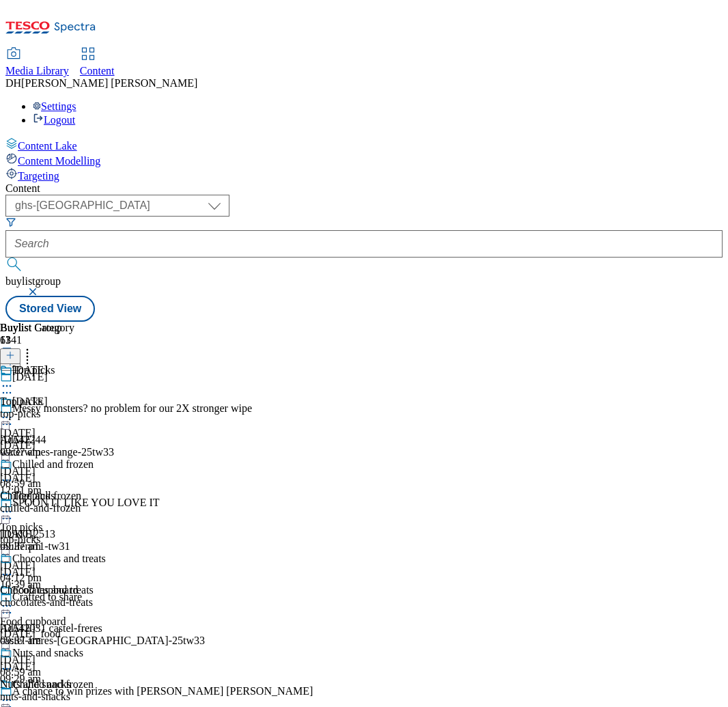 The width and height of the screenshot is (728, 707). I want to click on button: Stored View, so click(50, 309).